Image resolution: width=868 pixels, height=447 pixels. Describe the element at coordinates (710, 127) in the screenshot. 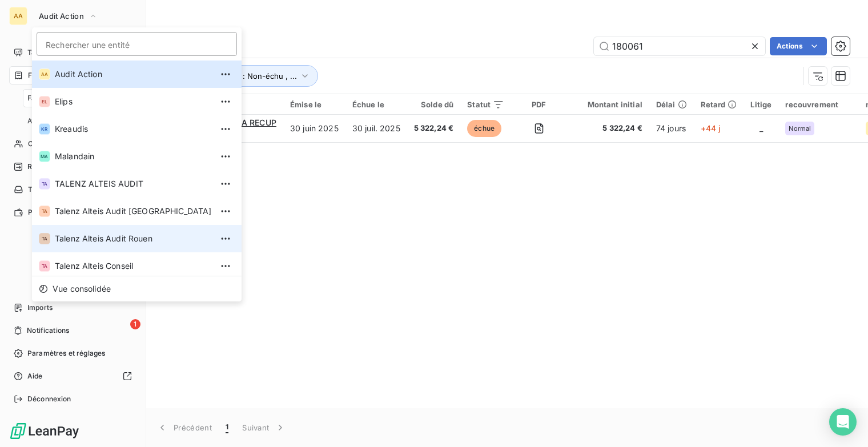

I see `span: +44 j` at that location.